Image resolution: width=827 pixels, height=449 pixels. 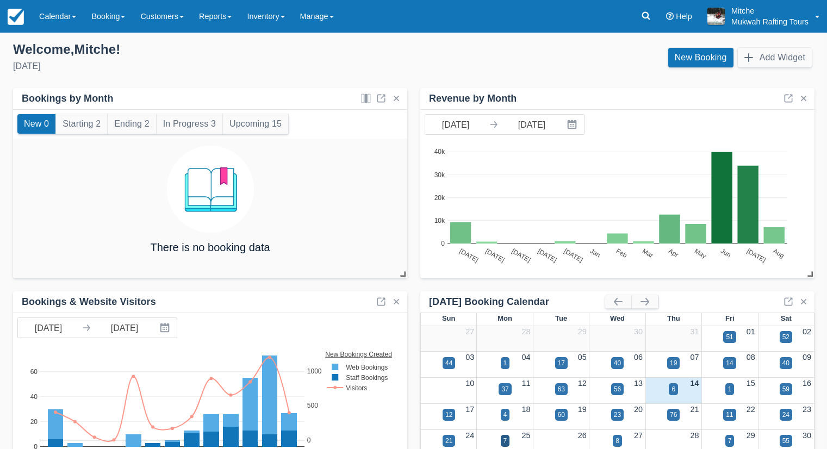 What do you see at coordinates (775, 58) in the screenshot?
I see `button: Add Widget` at bounding box center [775, 58].